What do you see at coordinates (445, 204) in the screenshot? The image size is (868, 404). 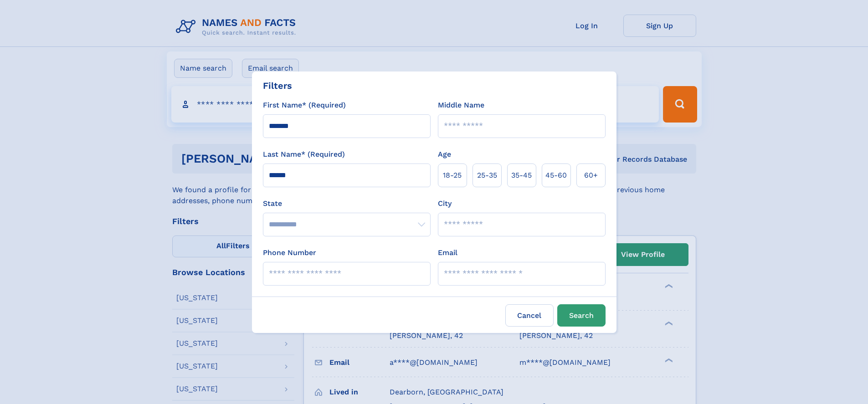 I see `label: City` at bounding box center [445, 204].